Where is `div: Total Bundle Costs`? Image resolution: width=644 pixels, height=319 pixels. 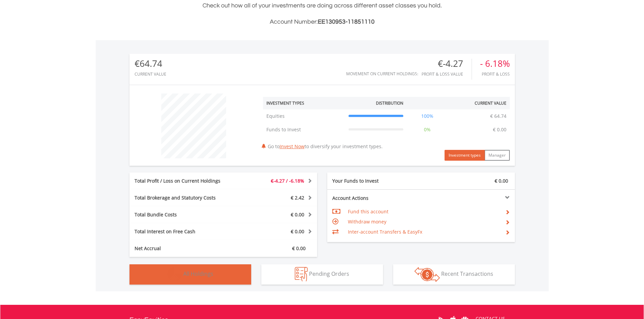
div: Total Bundle Costs is located at coordinates (184, 215).